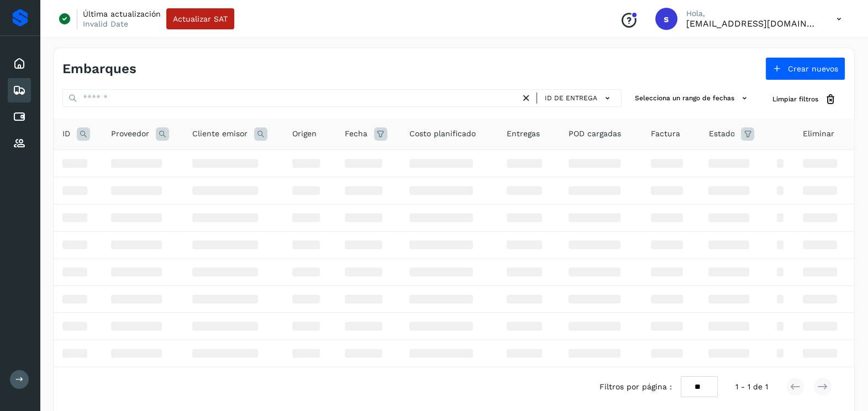  What do you see at coordinates (805, 99) in the screenshot?
I see `button: Limpiar filtros` at bounding box center [805, 99].